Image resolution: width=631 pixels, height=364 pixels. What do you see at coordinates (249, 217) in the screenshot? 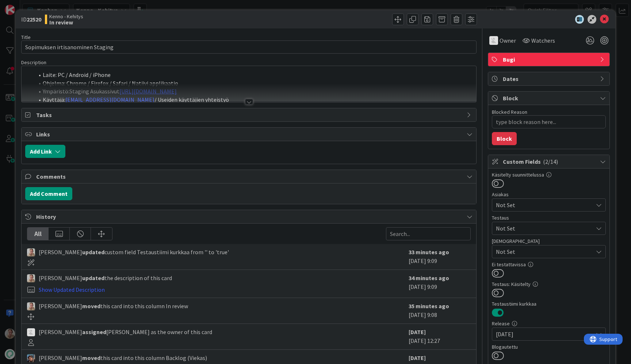
I see `span: History` at bounding box center [249, 217].